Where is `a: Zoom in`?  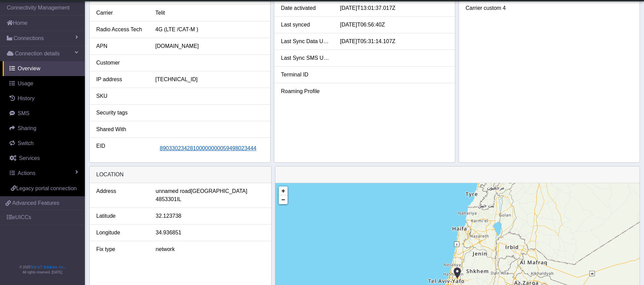 a: Zoom in is located at coordinates (283, 191).